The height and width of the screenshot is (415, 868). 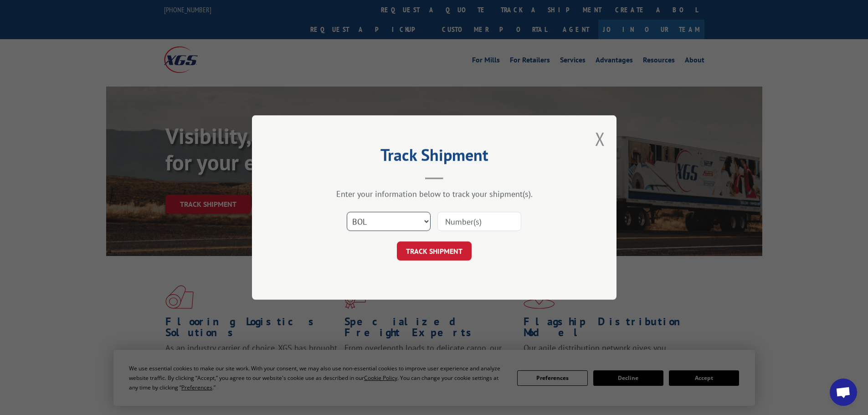 What do you see at coordinates (434, 194) in the screenshot?
I see `div: Enter your information below to track your shipment(s).` at bounding box center [434, 194].